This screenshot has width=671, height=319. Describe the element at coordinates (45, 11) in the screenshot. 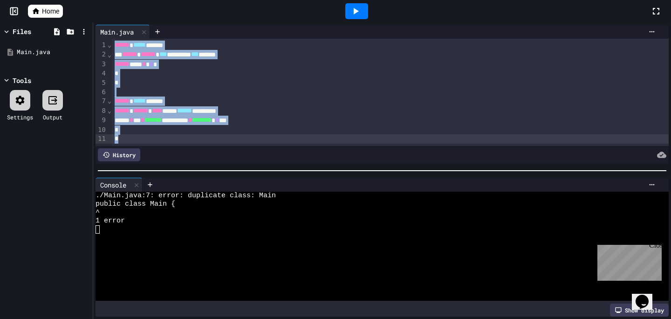

I see `a: Home` at that location.